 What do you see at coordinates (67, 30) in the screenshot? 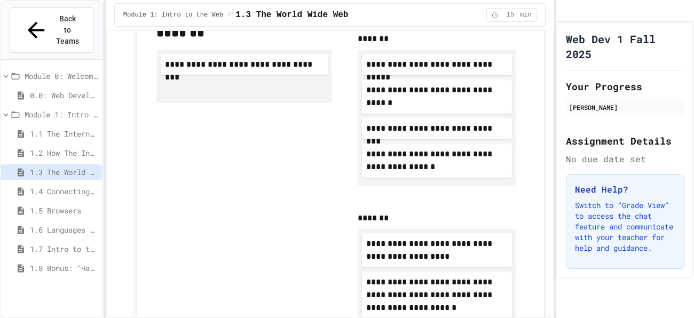
I see `span: Back to Teams` at bounding box center [67, 30].